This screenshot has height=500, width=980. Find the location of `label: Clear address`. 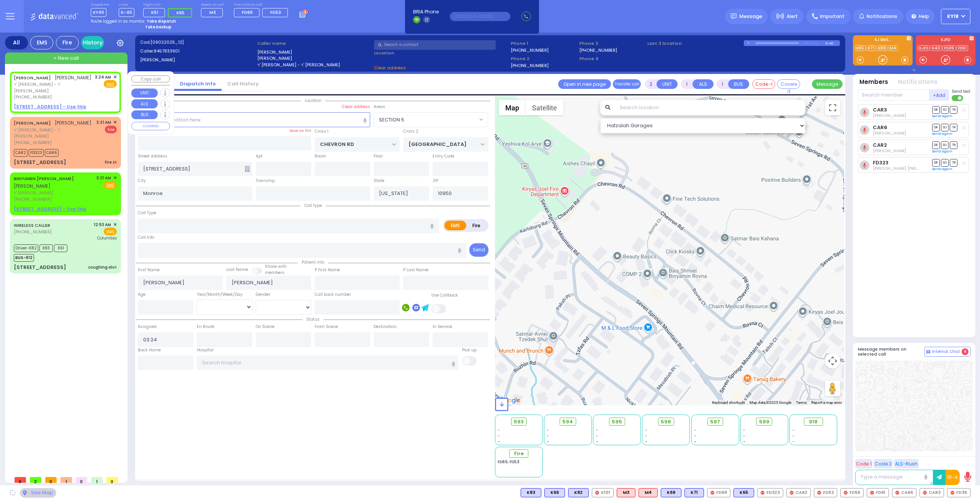

label: Clear address is located at coordinates (356, 107).